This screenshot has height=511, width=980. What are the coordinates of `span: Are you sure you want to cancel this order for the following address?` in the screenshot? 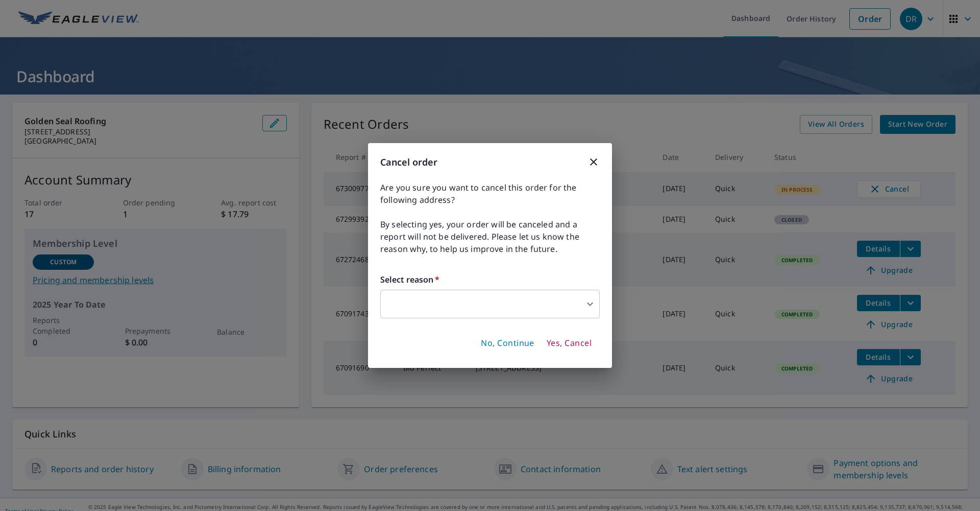 It's located at (490, 194).